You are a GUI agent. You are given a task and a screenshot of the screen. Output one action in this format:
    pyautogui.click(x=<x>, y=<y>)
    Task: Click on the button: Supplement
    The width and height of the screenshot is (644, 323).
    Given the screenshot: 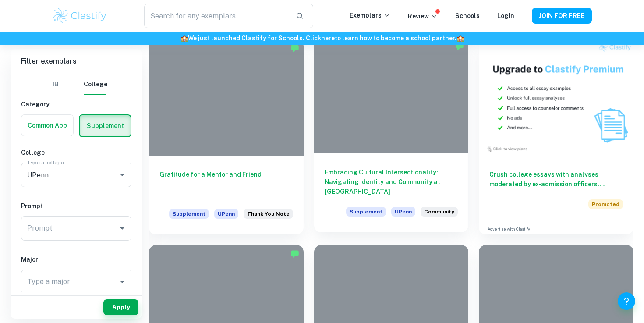 What is the action you would take?
    pyautogui.click(x=105, y=126)
    